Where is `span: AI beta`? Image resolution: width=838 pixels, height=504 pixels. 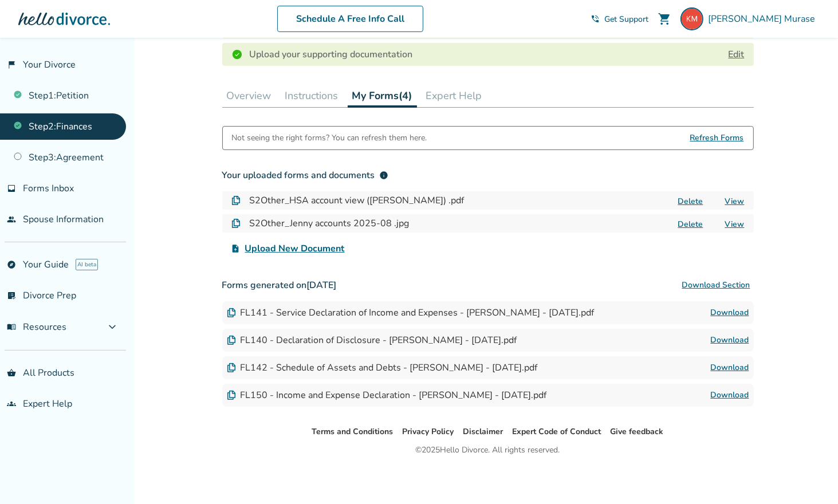 span: AI beta is located at coordinates (87, 265).